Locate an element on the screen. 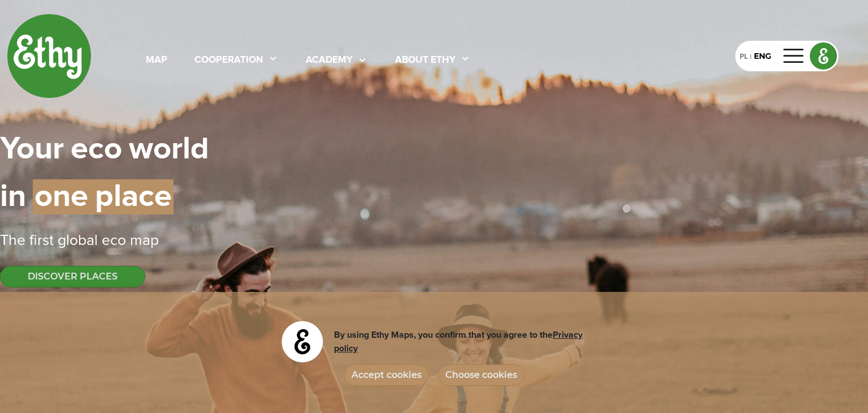  div: map is located at coordinates (157, 60).